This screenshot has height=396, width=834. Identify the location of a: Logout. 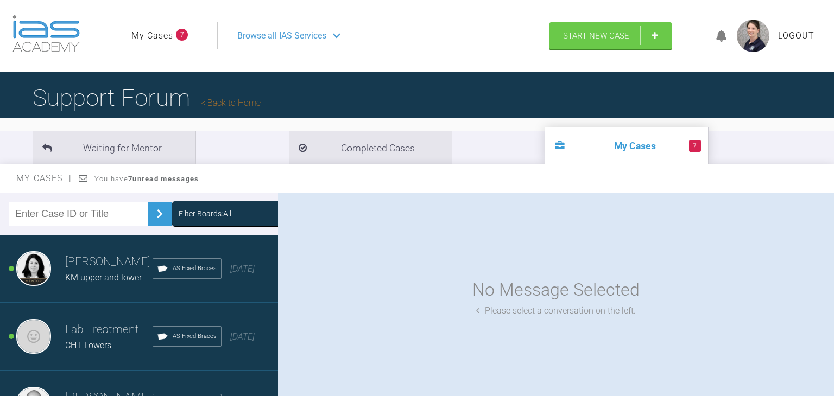
(796, 36).